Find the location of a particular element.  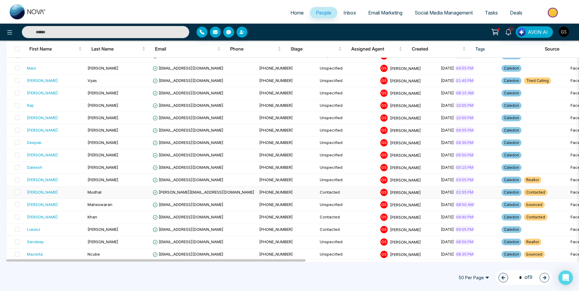

div: Daleesh is located at coordinates (34, 167).